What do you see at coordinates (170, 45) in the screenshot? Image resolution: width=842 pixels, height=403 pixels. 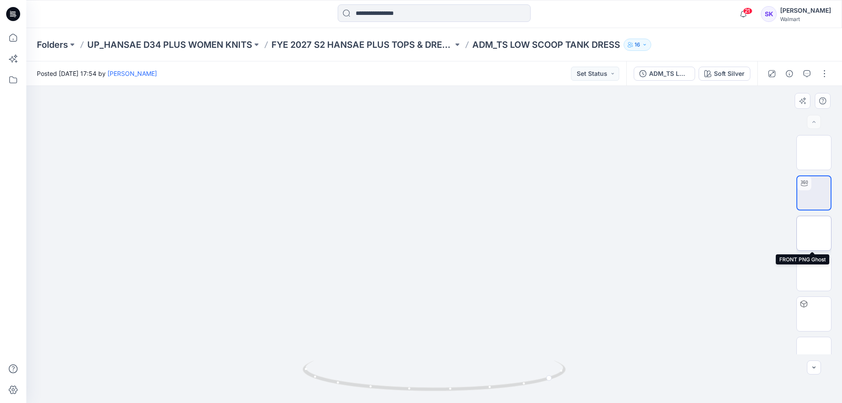 I see `a: UP_HANSAE D34 PLUS WOMEN KNITS` at bounding box center [170, 45].